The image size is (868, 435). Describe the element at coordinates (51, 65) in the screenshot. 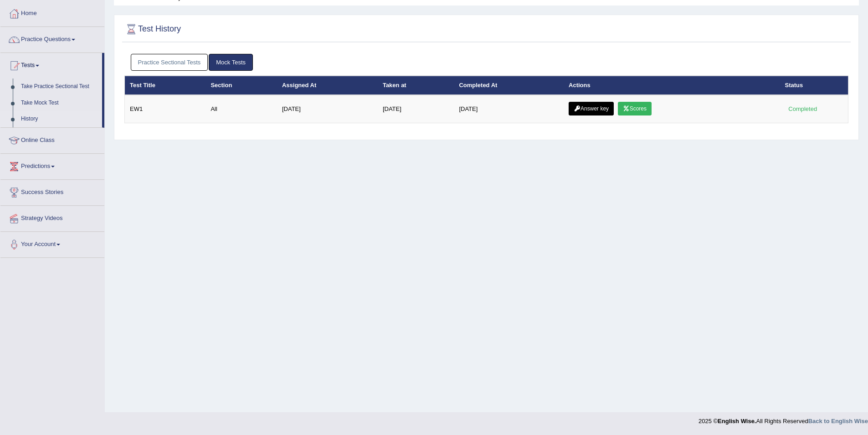

I see `a: Tests` at that location.